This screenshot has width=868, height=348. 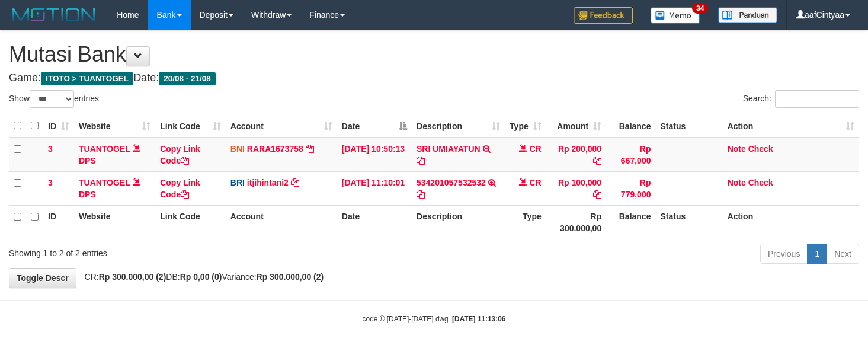 What do you see at coordinates (310, 149) in the screenshot?
I see `a: Copy RARA1673758 to clipboard` at bounding box center [310, 149].